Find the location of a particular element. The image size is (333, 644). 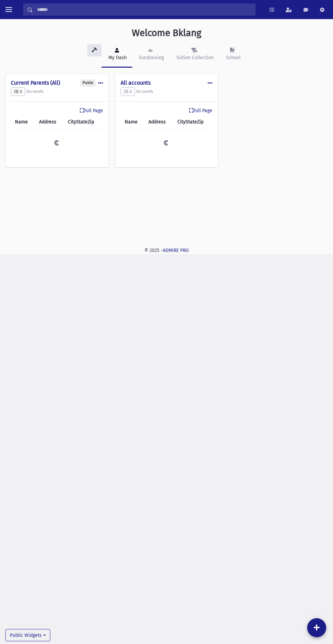

a: Tuition Collection is located at coordinates (194, 55).